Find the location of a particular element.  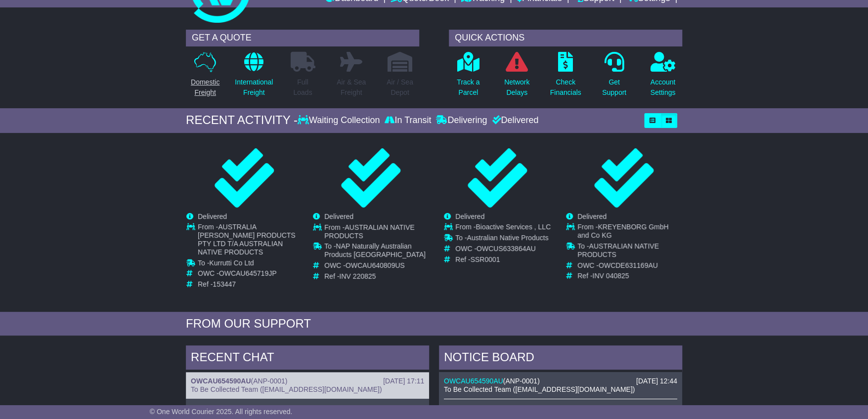

span: © One World Courier 2025. All rights reserved. is located at coordinates (221, 412).